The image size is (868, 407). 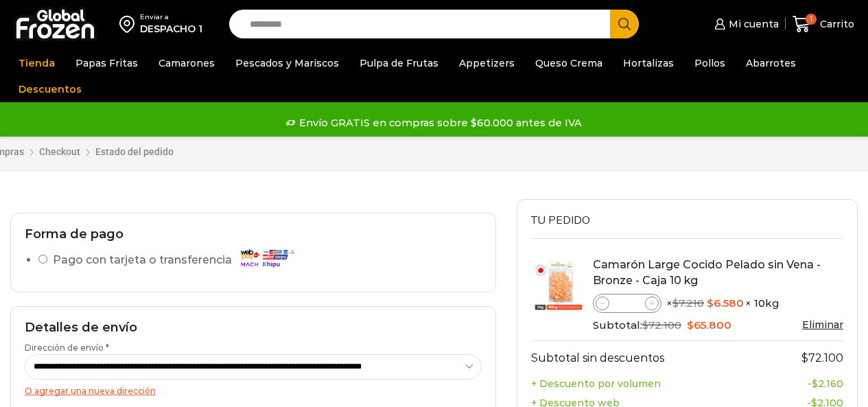 What do you see at coordinates (50, 89) in the screenshot?
I see `a: Descuentos` at bounding box center [50, 89].